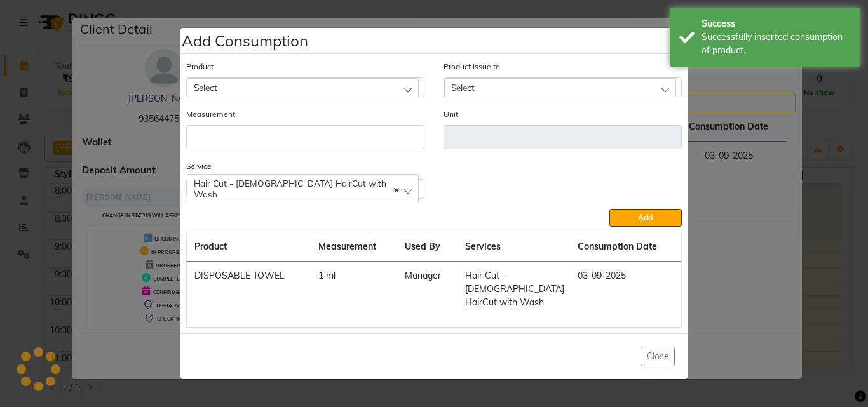 The height and width of the screenshot is (407, 868). I want to click on th: Measurement, so click(354, 247).